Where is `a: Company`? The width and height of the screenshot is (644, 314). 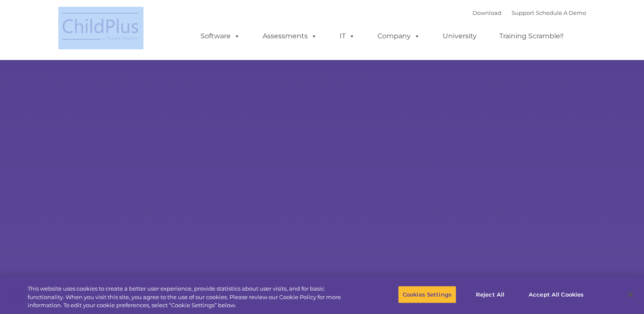 a: Company is located at coordinates (399, 36).